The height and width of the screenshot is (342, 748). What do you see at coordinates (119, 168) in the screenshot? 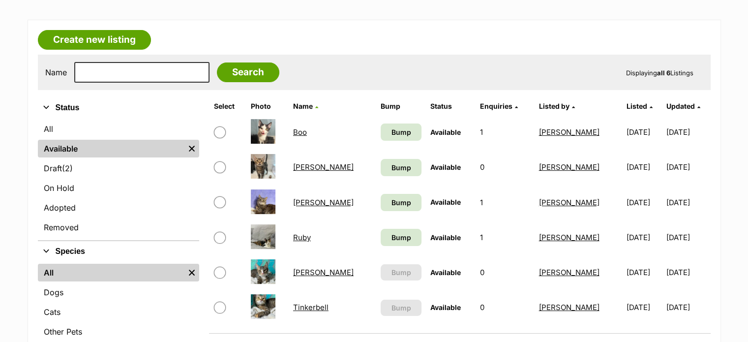
I see `a: Draft` at bounding box center [119, 168].